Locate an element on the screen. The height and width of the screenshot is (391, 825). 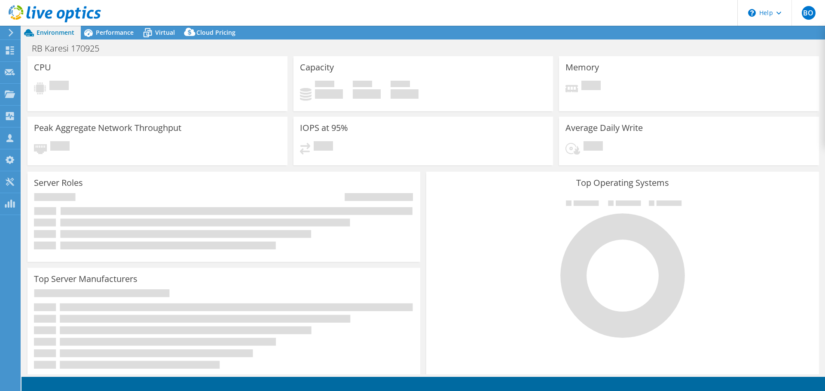
span: Used is located at coordinates (324, 85).